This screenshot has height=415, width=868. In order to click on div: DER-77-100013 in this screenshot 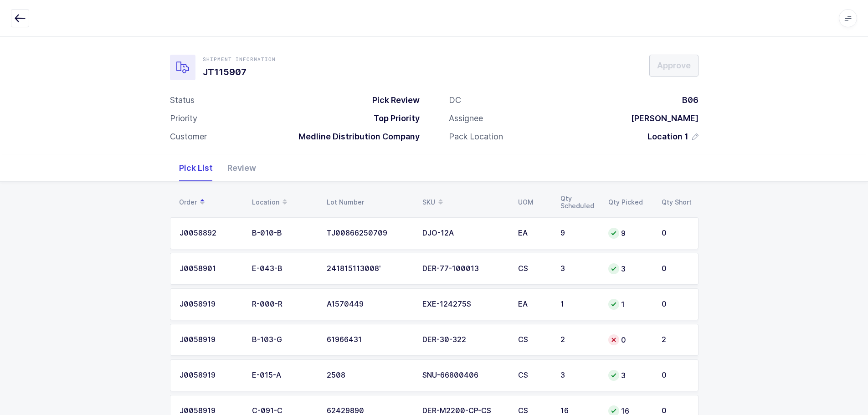, I will do `click(465, 269)`.